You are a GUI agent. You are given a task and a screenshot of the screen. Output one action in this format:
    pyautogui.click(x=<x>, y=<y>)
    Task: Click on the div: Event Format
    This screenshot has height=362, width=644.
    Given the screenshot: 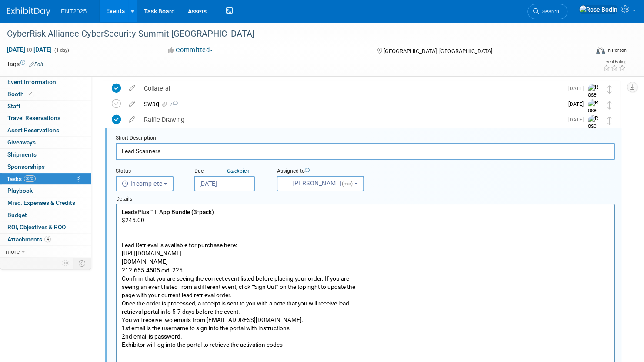 What is the action you would take?
    pyautogui.click(x=580, y=52)
    